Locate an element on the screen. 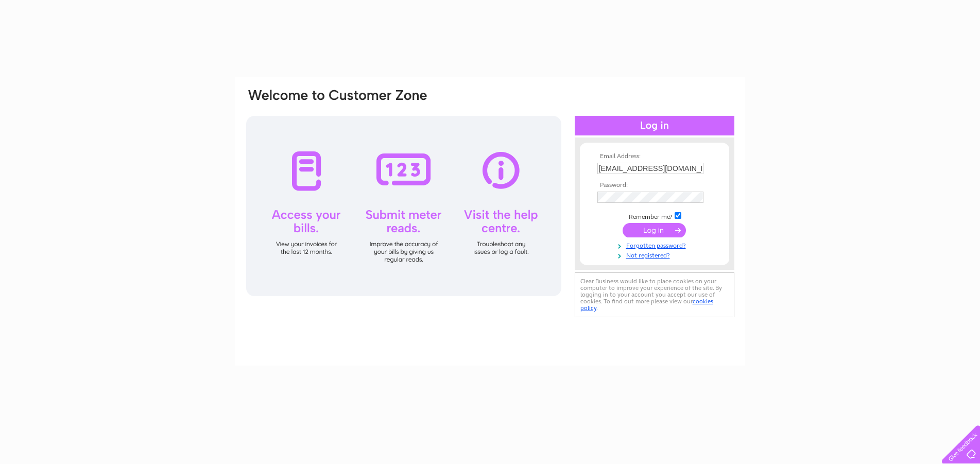 The width and height of the screenshot is (980, 464). a: cookies policy is located at coordinates (647, 304).